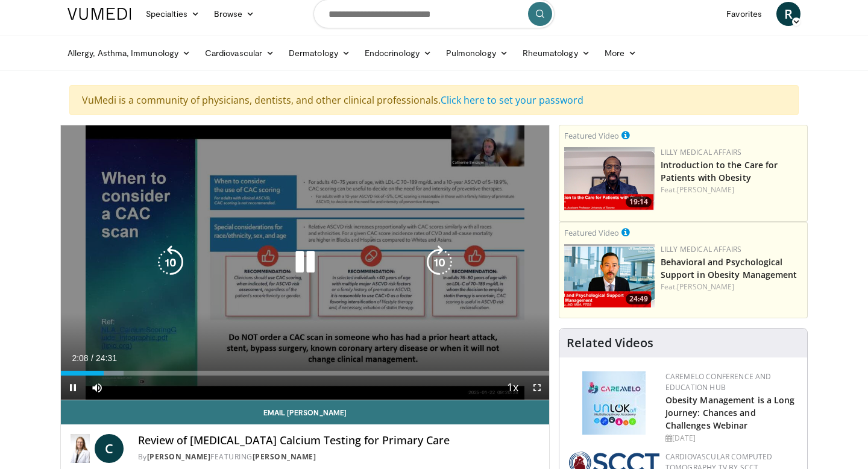  What do you see at coordinates (73, 388) in the screenshot?
I see `button: Pause` at bounding box center [73, 388].